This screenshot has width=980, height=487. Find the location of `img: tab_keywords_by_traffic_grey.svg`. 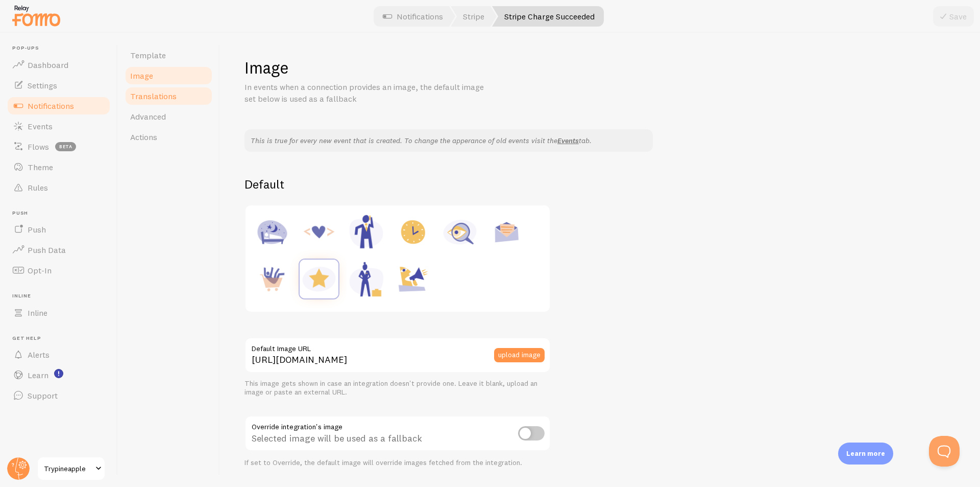

img: tab_keywords_by_traffic_grey.svg is located at coordinates (105, 64).